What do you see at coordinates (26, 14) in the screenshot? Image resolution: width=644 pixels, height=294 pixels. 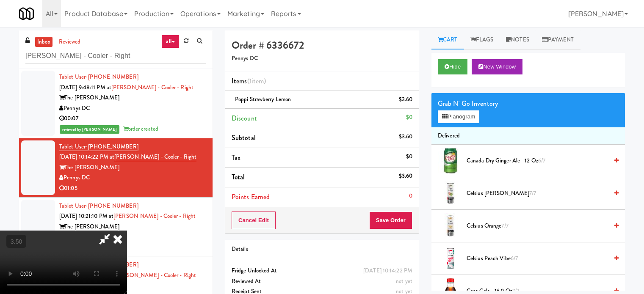 I see `img: Micromart` at bounding box center [26, 14].